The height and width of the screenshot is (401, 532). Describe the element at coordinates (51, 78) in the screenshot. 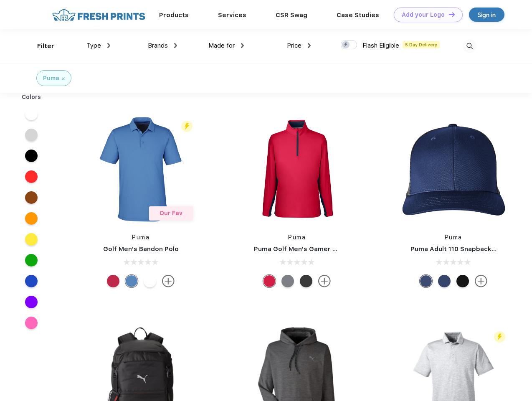

I see `div: Puma` at that location.